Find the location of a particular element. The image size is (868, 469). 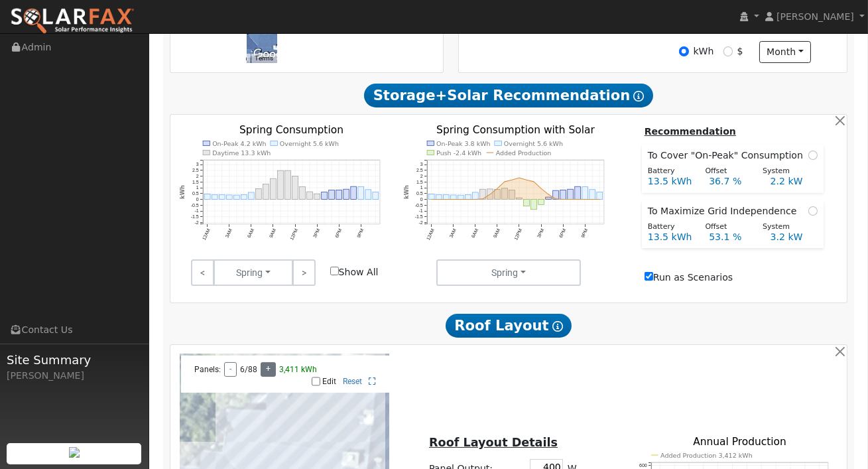

text: On-Peak 3.8 kWh is located at coordinates (463, 143).